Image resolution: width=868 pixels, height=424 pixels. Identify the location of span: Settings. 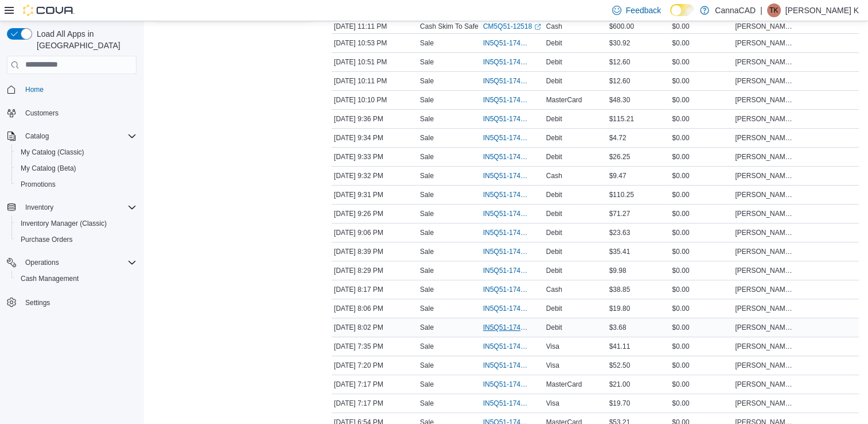
(78, 302).